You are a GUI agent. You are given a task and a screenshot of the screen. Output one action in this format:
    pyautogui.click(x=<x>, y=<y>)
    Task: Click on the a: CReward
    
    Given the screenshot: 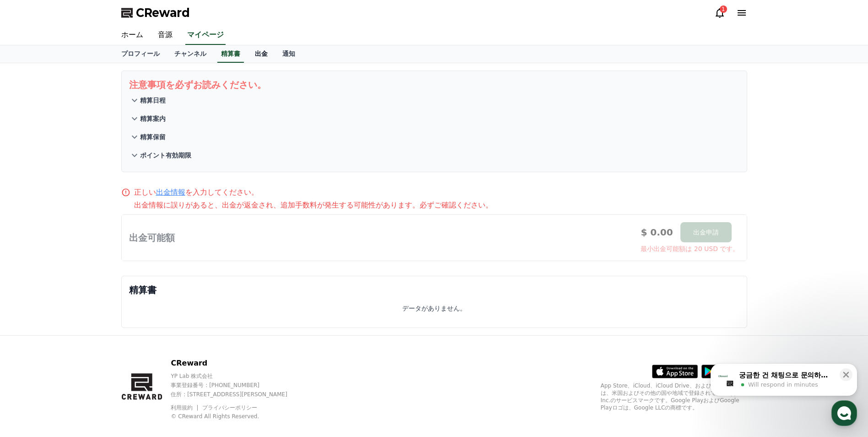 What is the action you would take?
    pyautogui.click(x=156, y=13)
    